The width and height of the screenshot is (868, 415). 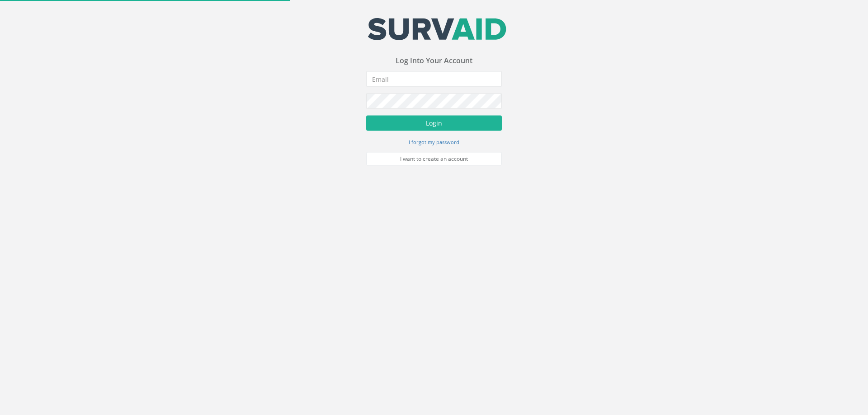 What do you see at coordinates (434, 159) in the screenshot?
I see `a: I want to create an account` at bounding box center [434, 159].